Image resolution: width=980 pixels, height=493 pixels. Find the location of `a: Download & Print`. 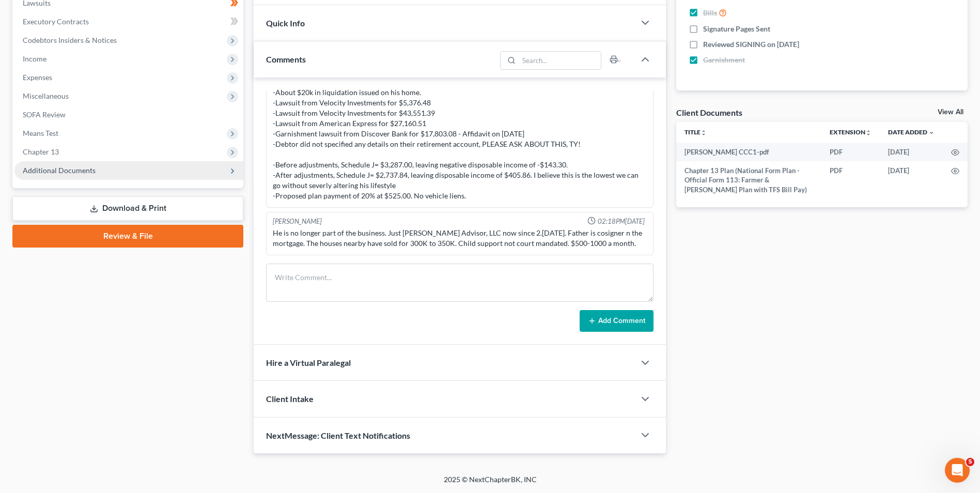

a: Download & Print is located at coordinates (127, 208).